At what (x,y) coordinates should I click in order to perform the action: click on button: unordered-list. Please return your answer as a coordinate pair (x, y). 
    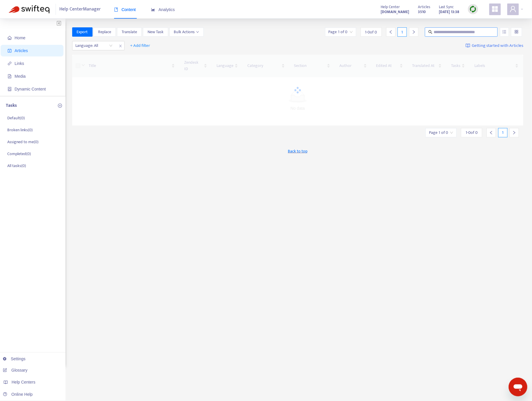
    Looking at the image, I should click on (505, 32).